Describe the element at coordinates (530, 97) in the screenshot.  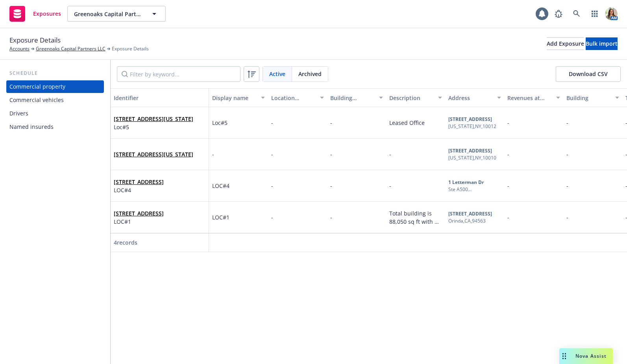
I see `div: Revenues at location` at that location.